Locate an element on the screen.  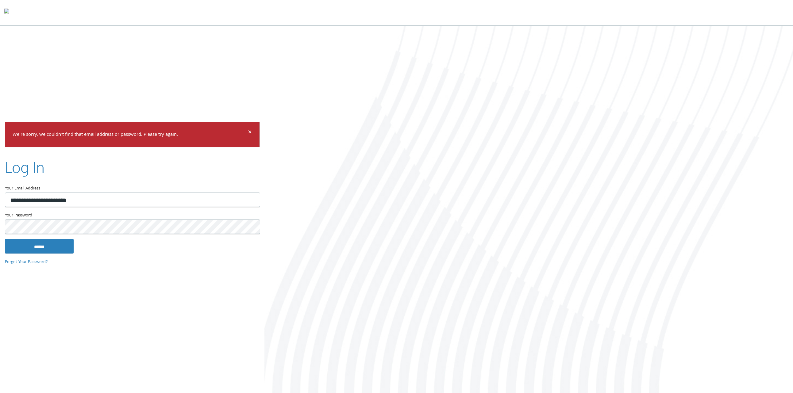
label: Your Password is located at coordinates (132, 216).